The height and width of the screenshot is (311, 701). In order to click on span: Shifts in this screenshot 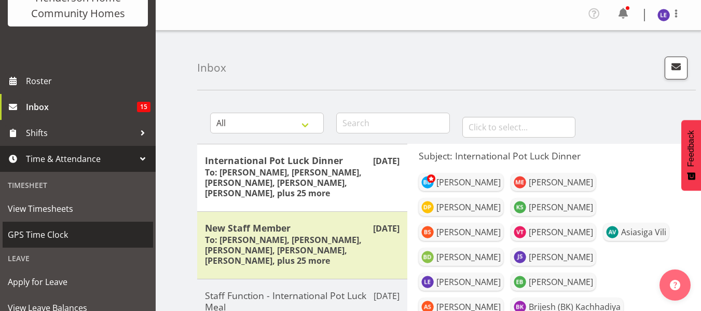, I will do `click(80, 133)`.